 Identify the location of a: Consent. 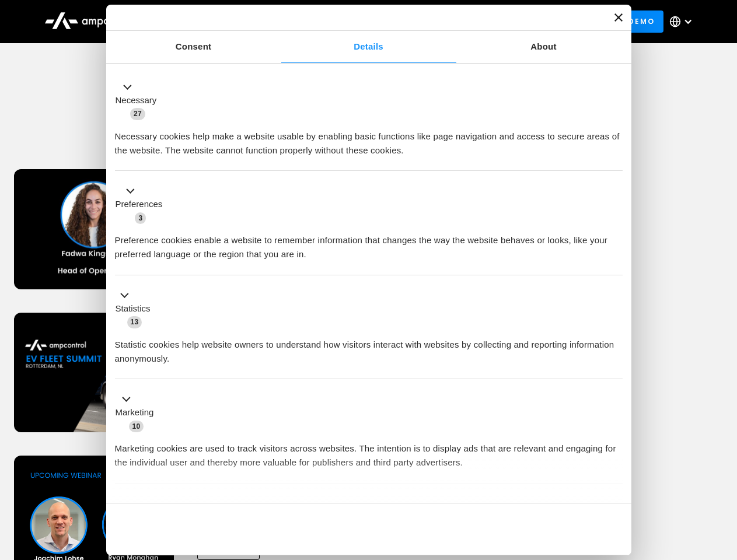
(194, 47).